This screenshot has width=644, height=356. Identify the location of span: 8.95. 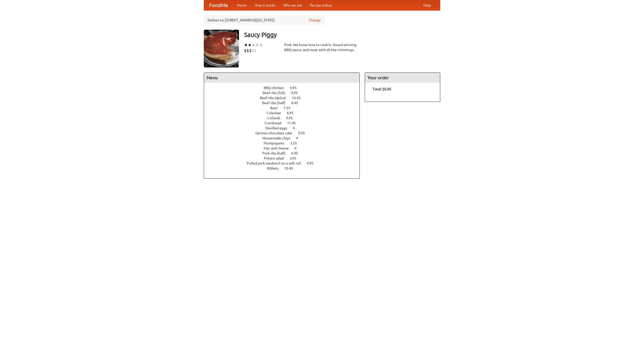
(293, 113).